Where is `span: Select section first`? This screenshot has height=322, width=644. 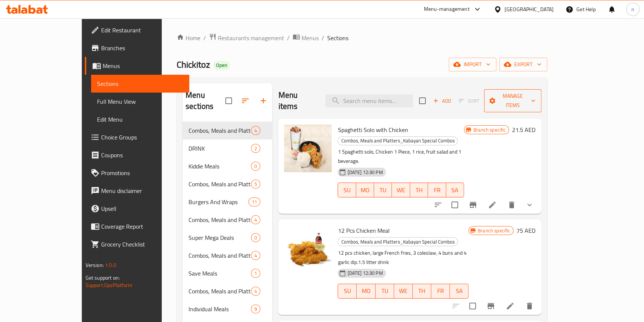
span: Select section first is located at coordinates (469, 101).